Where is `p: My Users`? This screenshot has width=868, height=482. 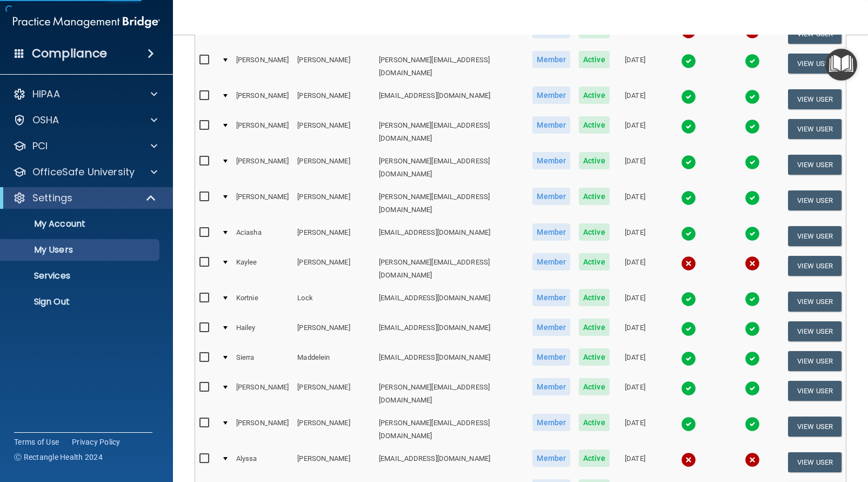
p: My Users is located at coordinates (80, 250).